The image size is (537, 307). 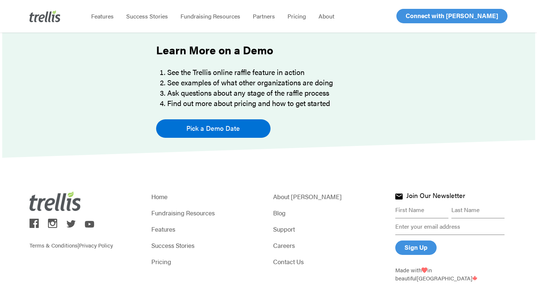 What do you see at coordinates (333, 93) in the screenshot?
I see `li: Ask questions about any stage of the raffle process` at bounding box center [333, 93].